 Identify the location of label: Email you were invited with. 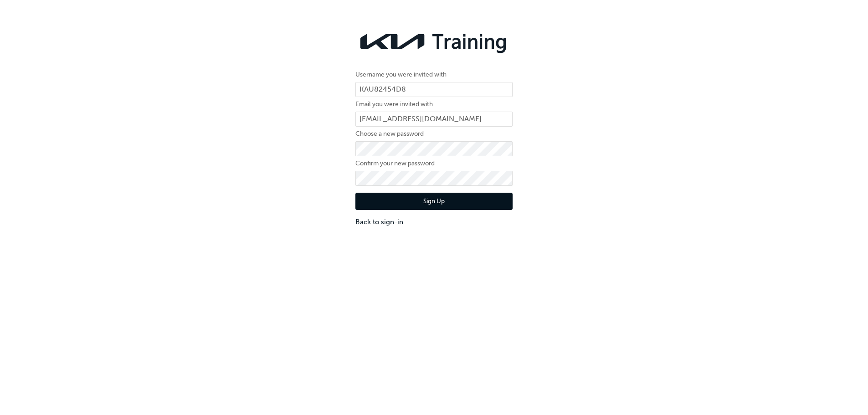
(434, 104).